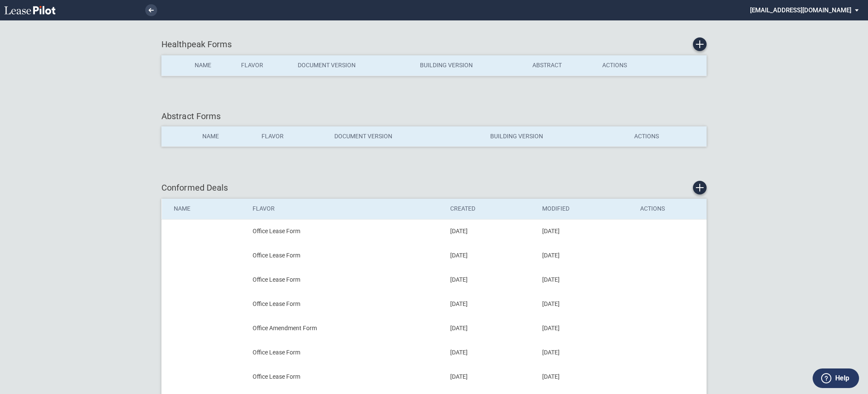 The height and width of the screenshot is (394, 868). I want to click on div: Conformed Deals, so click(434, 188).